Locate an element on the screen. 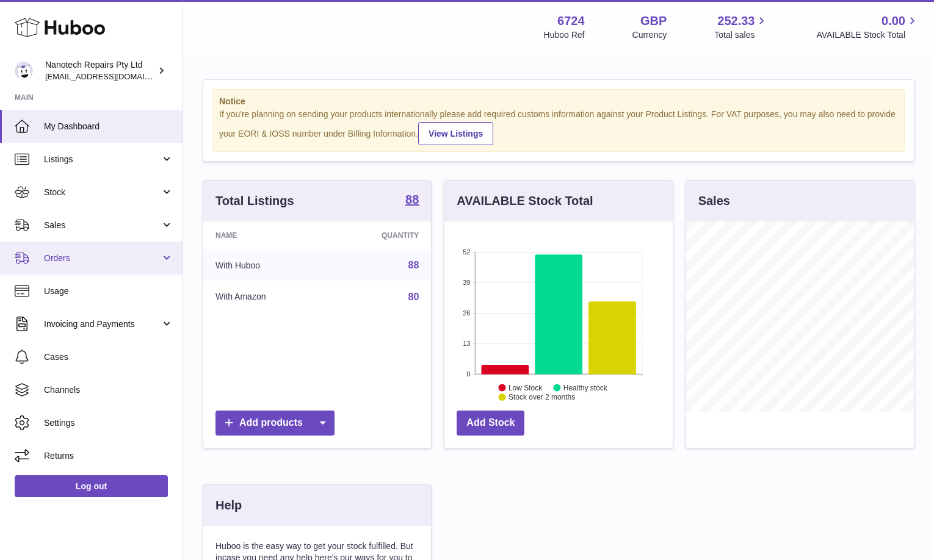 This screenshot has height=560, width=934. div: Huboo Ref is located at coordinates (564, 35).